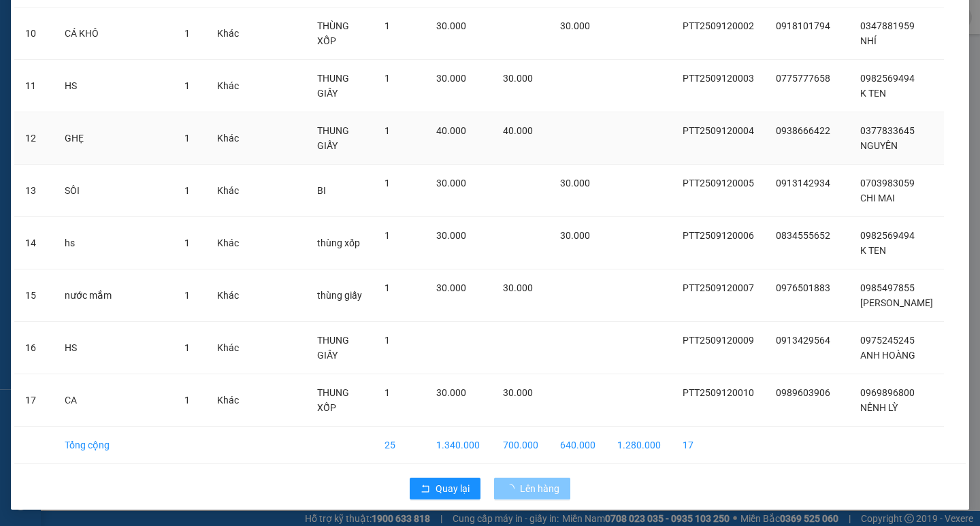 This screenshot has height=526, width=980. I want to click on span: 0775777658, so click(803, 78).